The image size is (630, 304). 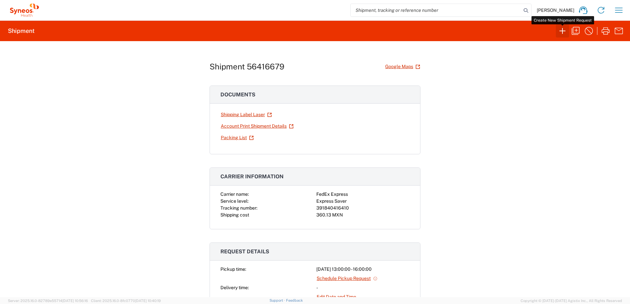 I want to click on span: Service level:, so click(x=234, y=201).